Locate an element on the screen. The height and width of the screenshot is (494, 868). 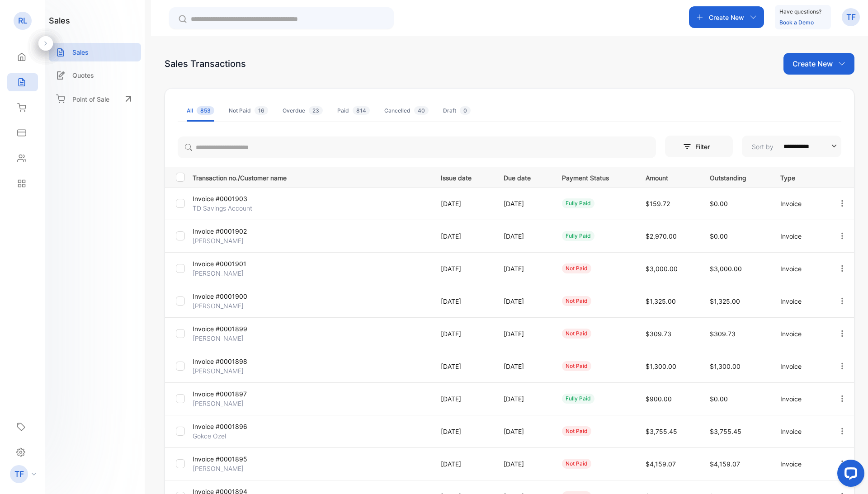
span: 16 is located at coordinates (262, 110).